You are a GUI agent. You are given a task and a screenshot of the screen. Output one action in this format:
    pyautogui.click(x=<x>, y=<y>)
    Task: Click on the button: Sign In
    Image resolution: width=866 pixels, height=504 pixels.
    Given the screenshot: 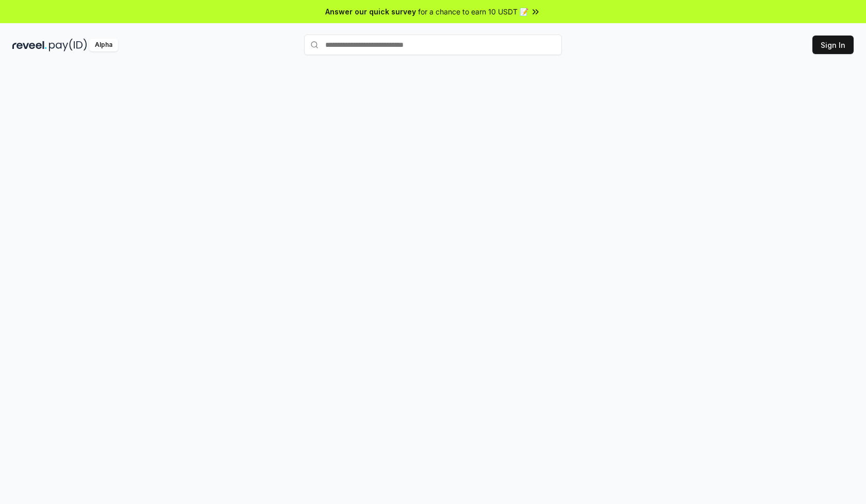 What is the action you would take?
    pyautogui.click(x=832, y=45)
    